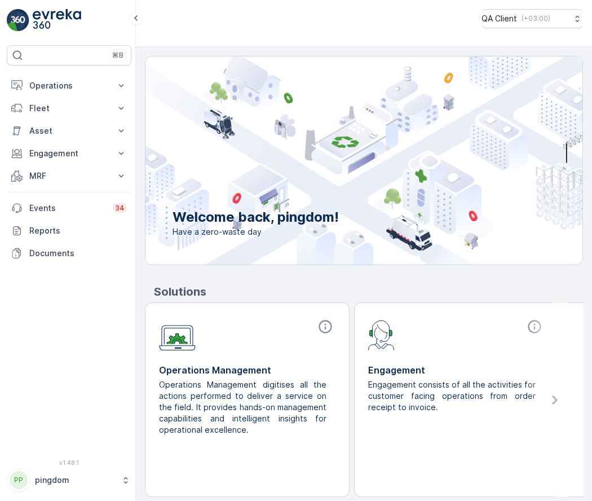 This screenshot has width=592, height=501. I want to click on p: pingdom, so click(75, 480).